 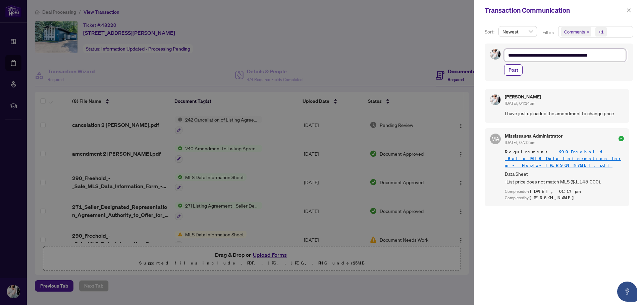 I want to click on span: Data Sheet -List price does not match MLS ($1,145,000)., so click(x=564, y=178).